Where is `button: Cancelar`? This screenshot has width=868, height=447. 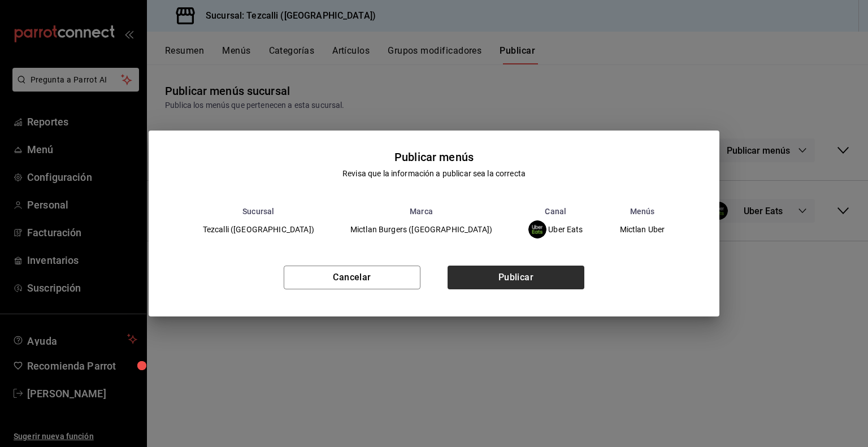
button: Cancelar is located at coordinates (352, 277).